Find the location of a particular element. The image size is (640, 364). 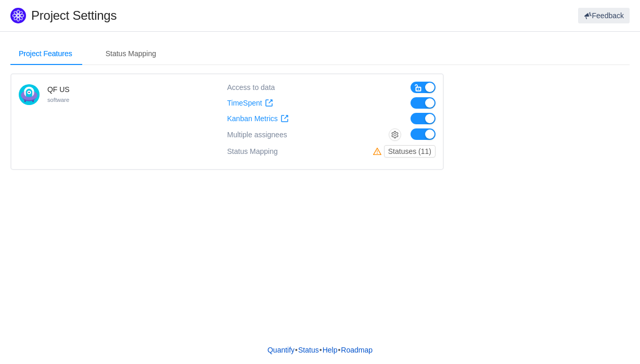

span: TimeSpent is located at coordinates (245, 103).